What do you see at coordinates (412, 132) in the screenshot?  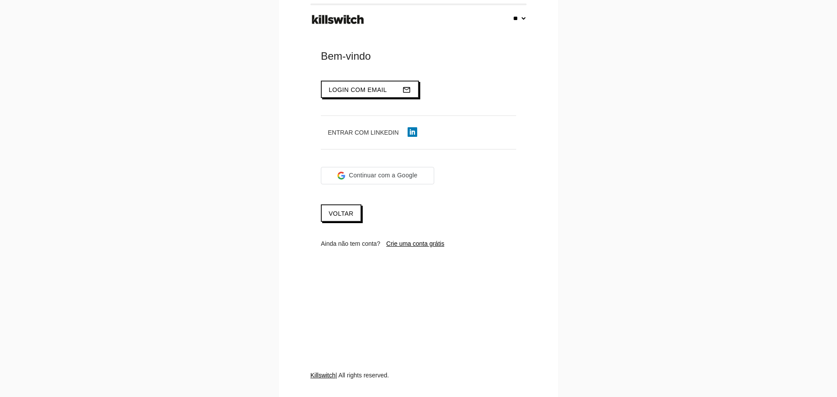 I see `img: linkedin-icon.png` at bounding box center [412, 132].